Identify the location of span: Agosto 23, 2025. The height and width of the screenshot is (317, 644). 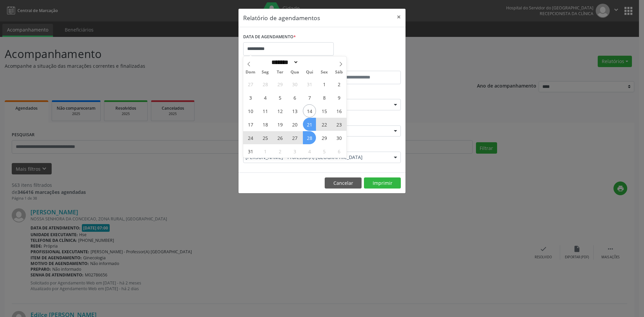
(339, 124).